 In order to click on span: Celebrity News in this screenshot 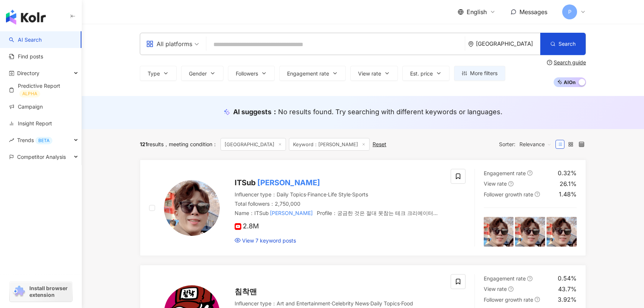, I will do `click(350, 303)`.